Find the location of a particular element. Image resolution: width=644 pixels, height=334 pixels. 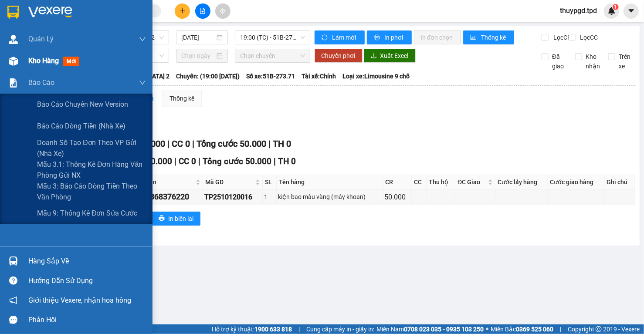

span: Báo cáo is located at coordinates (41, 82).